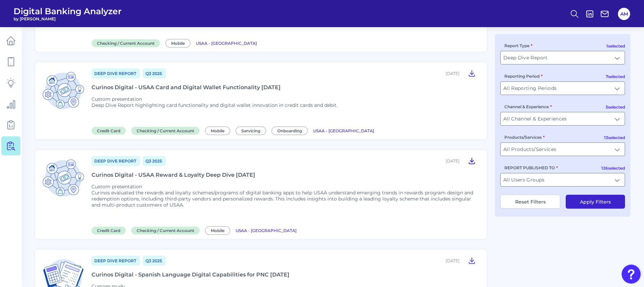  Describe the element at coordinates (528, 107) in the screenshot. I see `label: Channel & Experience` at that location.